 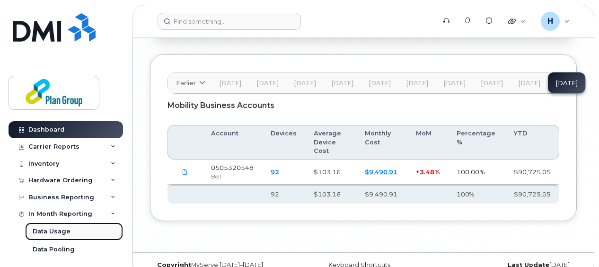 What do you see at coordinates (232, 142) in the screenshot?
I see `th: Account` at bounding box center [232, 142].